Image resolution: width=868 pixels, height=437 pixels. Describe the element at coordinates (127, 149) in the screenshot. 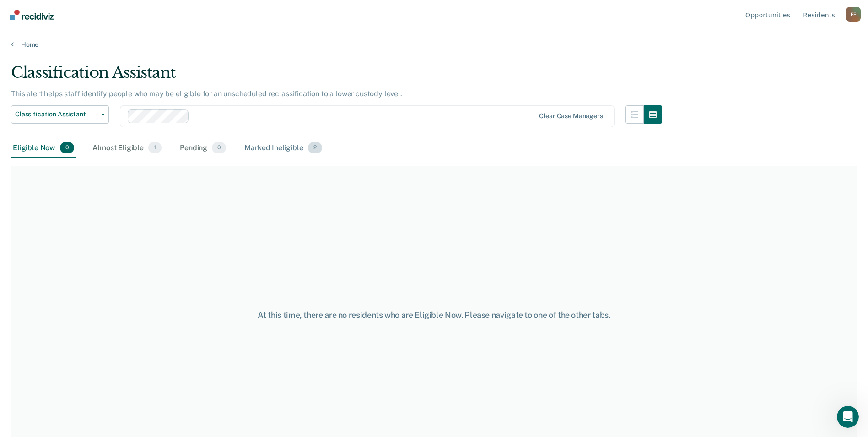

I see `div: Almost Eligible1` at that location.